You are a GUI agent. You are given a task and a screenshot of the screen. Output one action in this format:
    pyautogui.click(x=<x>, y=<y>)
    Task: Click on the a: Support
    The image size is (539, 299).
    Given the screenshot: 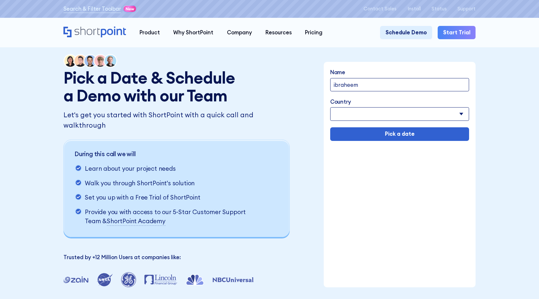 What is the action you would take?
    pyautogui.click(x=467, y=9)
    